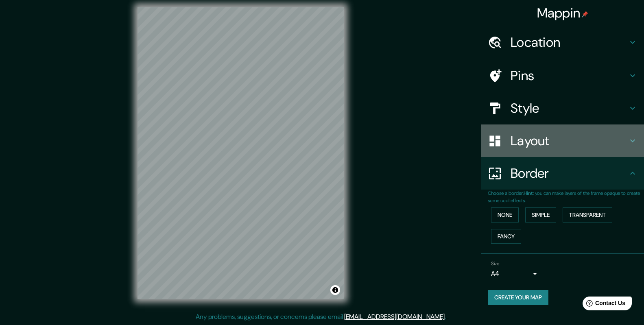  What do you see at coordinates (588, 215) in the screenshot?
I see `button: Transparent` at bounding box center [588, 215].